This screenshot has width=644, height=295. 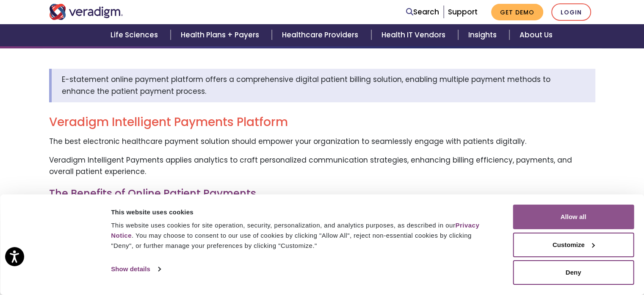 I want to click on button: Deny, so click(x=574, y=272).